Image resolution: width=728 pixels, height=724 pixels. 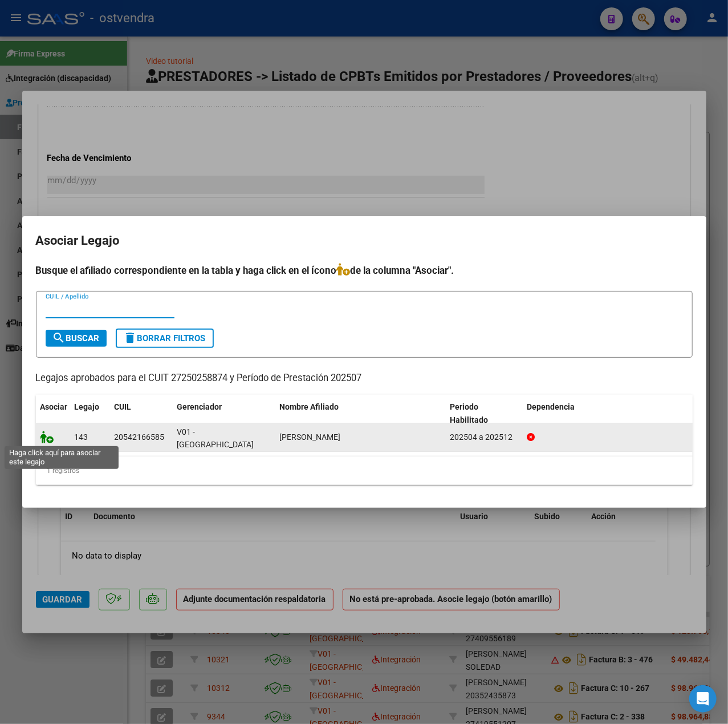 I want to click on div: 1 registros, so click(x=365, y=470).